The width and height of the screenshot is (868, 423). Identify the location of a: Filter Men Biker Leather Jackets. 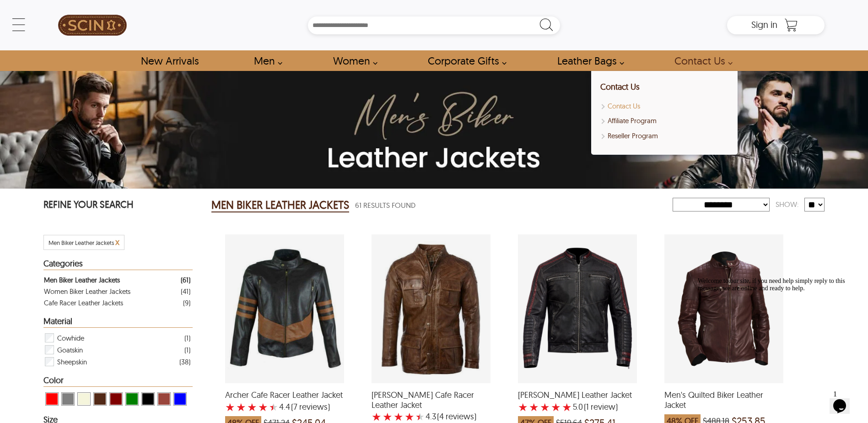
(117, 280).